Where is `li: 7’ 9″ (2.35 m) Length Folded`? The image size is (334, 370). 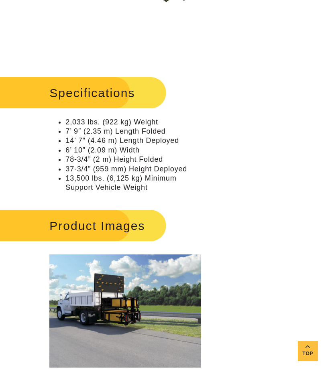
li: 7’ 9″ (2.35 m) Length Folded is located at coordinates (133, 131).